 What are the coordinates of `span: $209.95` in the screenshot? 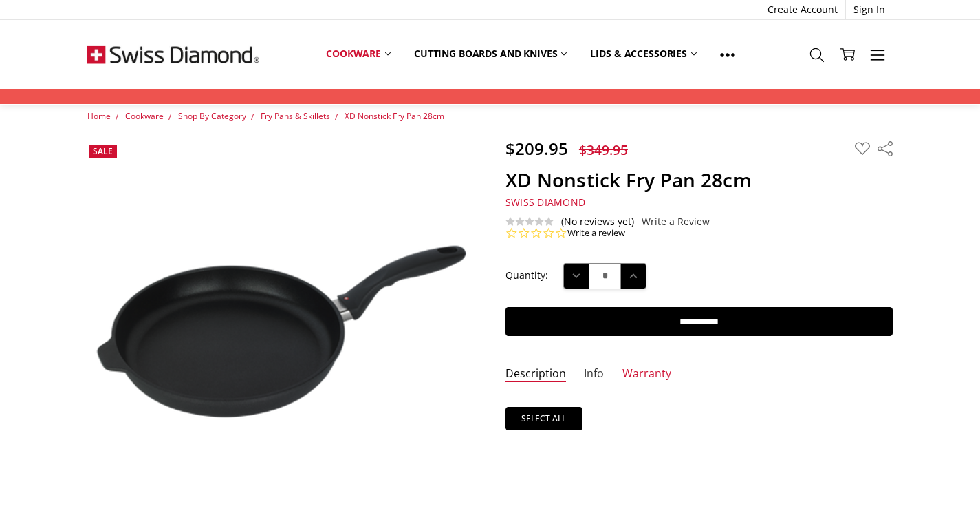 It's located at (537, 148).